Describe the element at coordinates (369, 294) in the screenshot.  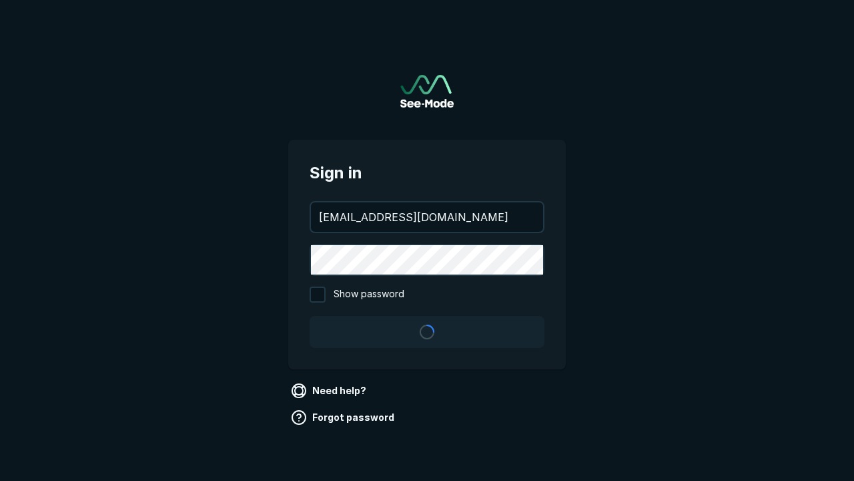
I see `span: Show password` at that location.